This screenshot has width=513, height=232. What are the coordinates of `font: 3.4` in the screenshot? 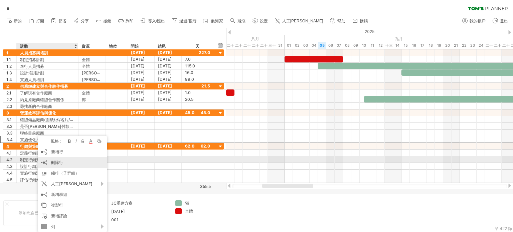 It's located at (9, 140).